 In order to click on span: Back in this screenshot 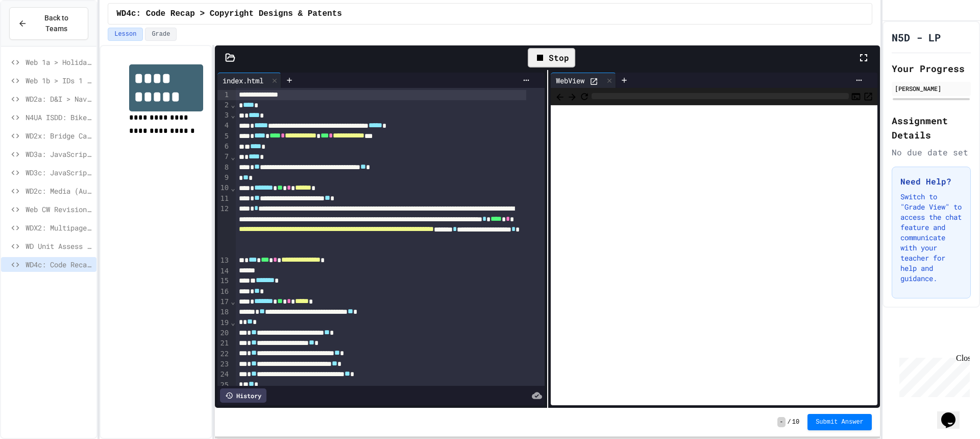, I will do `click(560, 96)`.